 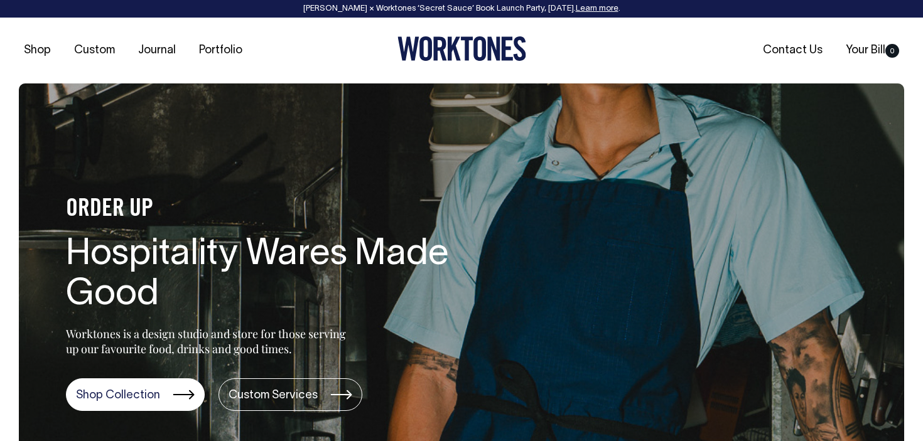 I want to click on a: Portfolio, so click(x=220, y=50).